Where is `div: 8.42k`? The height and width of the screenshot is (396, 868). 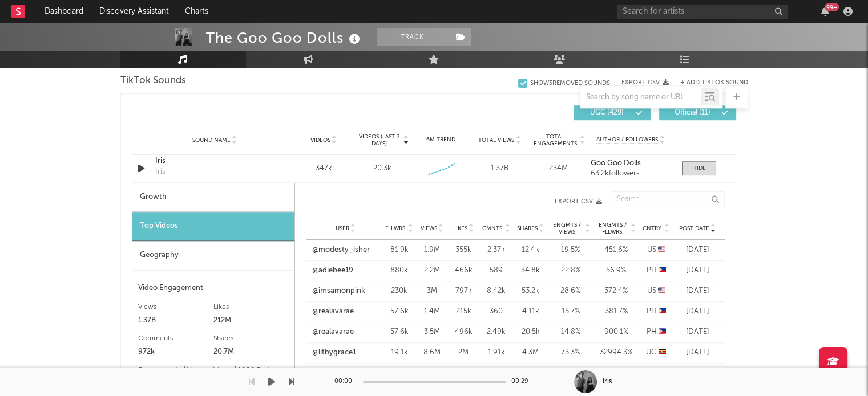 div: 8.42k is located at coordinates (497, 291).